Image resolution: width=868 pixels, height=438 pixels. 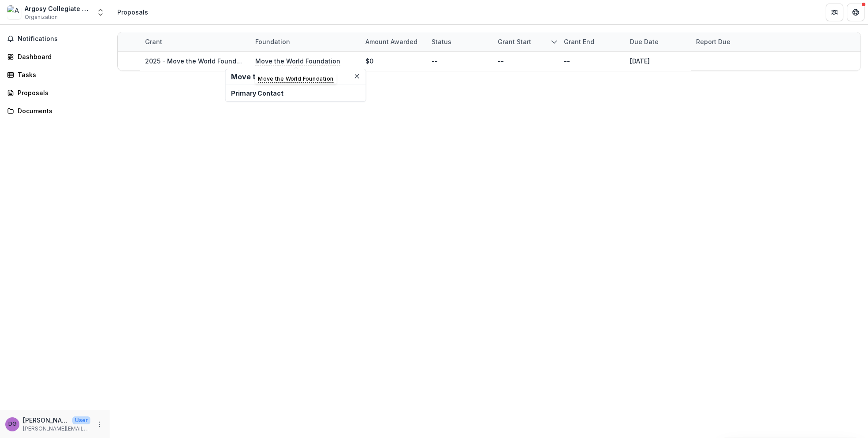 What do you see at coordinates (41, 17) in the screenshot?
I see `span: Organization` at bounding box center [41, 17].